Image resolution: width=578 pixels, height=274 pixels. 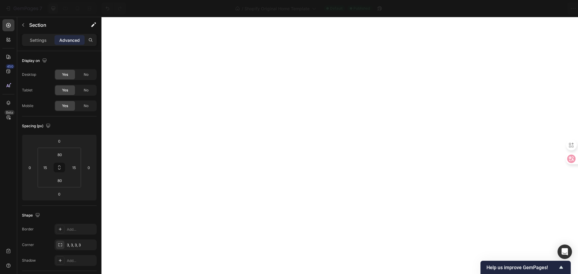 I want to click on div: Spacing (px), so click(x=37, y=126).